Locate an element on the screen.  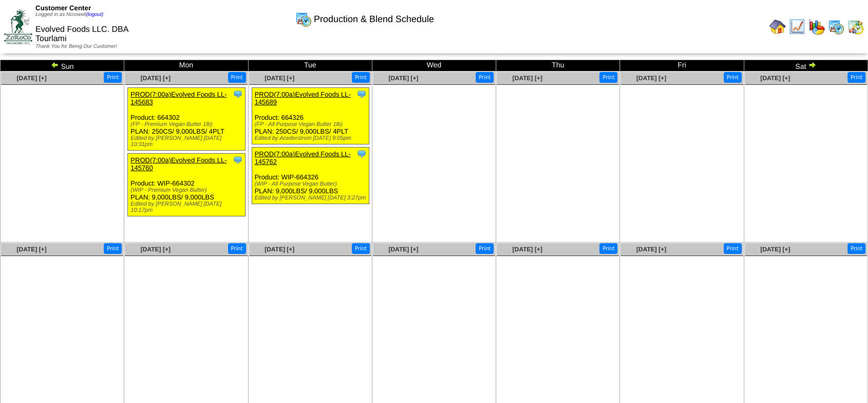
div: Product: WIP-664302 PLAN: 9,000LBS / 9,000LBS is located at coordinates (186, 185).